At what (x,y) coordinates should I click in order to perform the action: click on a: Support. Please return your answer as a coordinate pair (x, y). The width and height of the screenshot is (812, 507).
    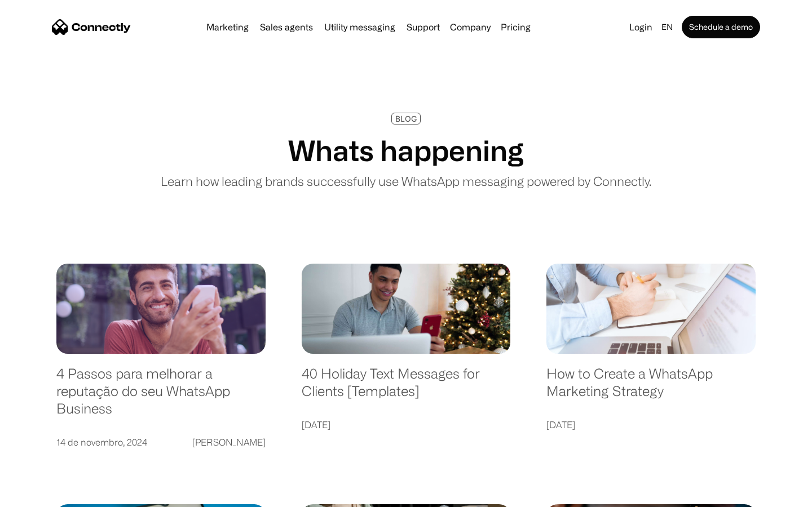
    Looking at the image, I should click on (423, 27).